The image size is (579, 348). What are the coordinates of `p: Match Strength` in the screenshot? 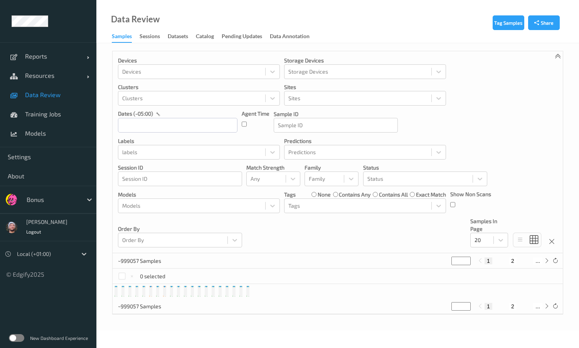 It's located at (273, 168).